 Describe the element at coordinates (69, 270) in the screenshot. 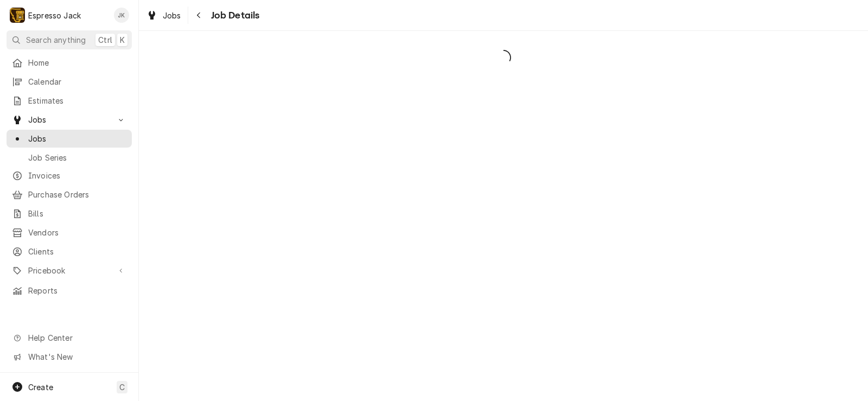

I see `a: Go to Pricebook` at that location.